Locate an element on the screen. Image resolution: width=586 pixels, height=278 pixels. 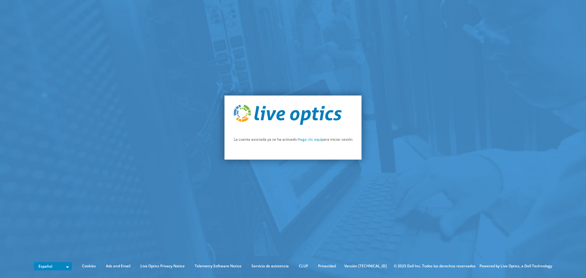
a: Servicio de asistencia is located at coordinates (270, 266).